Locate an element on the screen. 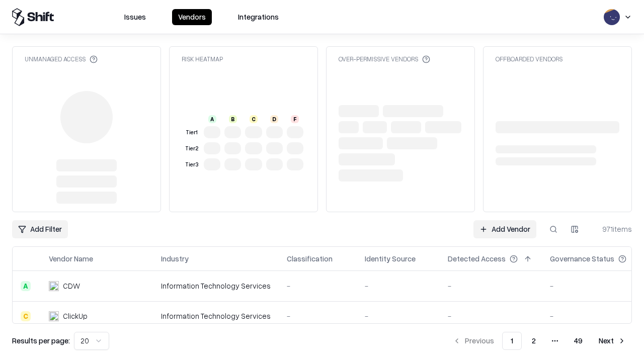  div: Industry is located at coordinates (175, 259).